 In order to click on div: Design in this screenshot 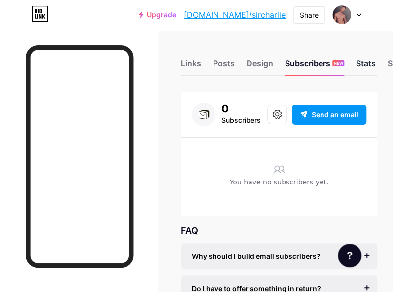, I will do `click(260, 66)`.